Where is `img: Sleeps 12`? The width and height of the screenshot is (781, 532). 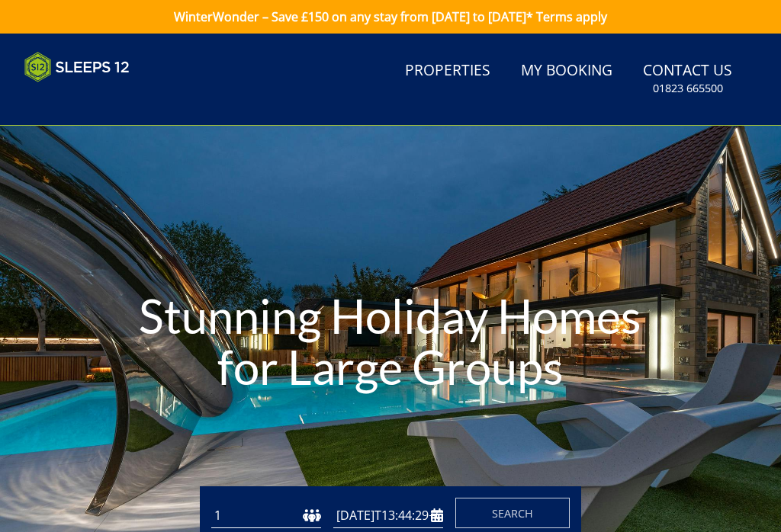 img: Sleeps 12 is located at coordinates (77, 67).